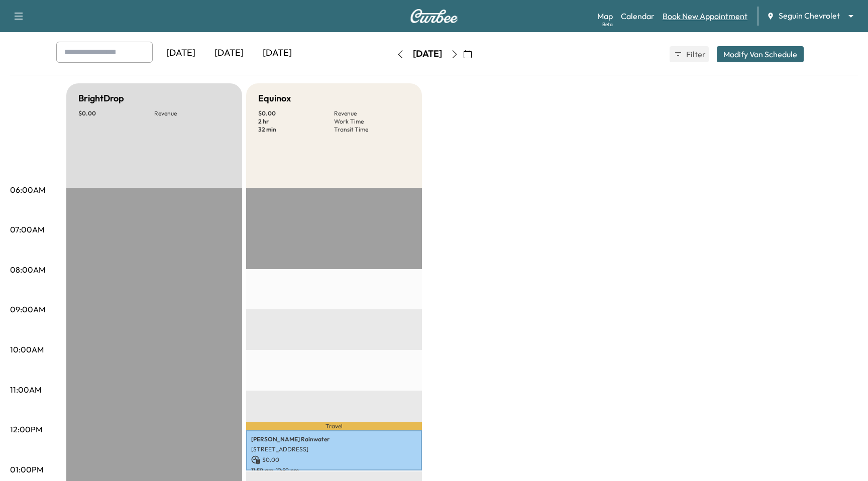 The image size is (868, 481). What do you see at coordinates (28, 270) in the screenshot?
I see `p: 08:00AM` at bounding box center [28, 270].